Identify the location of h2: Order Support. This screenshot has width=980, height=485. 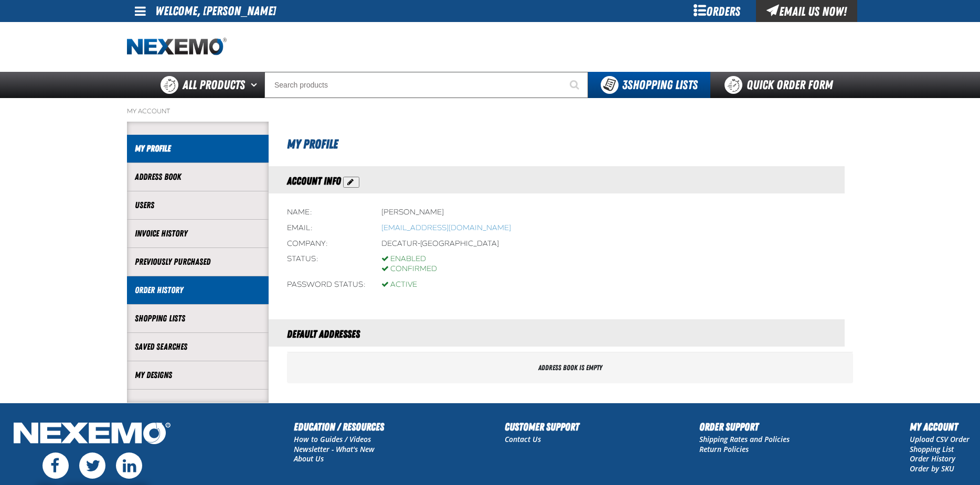
(745, 427).